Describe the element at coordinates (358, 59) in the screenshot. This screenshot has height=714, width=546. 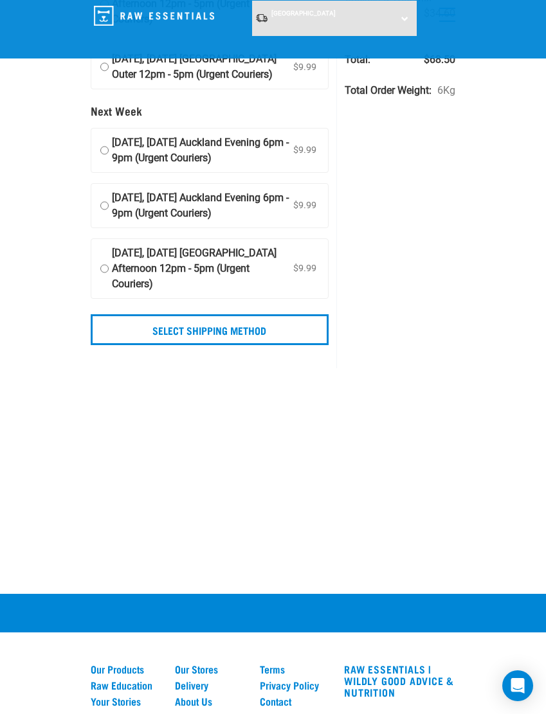
I see `strong: Total:` at that location.